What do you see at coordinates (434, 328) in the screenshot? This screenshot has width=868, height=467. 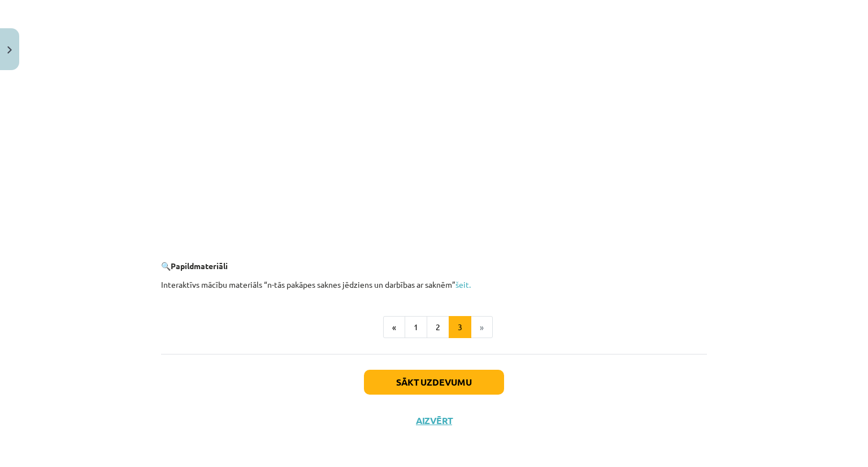 I see `nav: Page navigation example` at bounding box center [434, 328].